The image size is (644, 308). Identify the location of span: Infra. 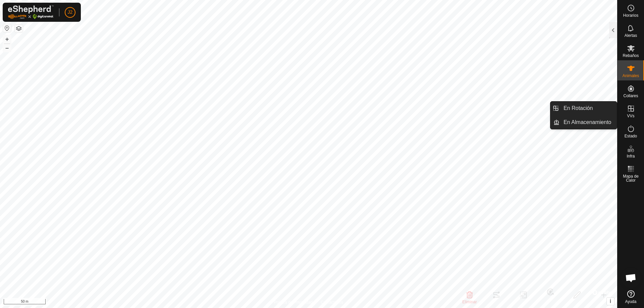
(630, 156).